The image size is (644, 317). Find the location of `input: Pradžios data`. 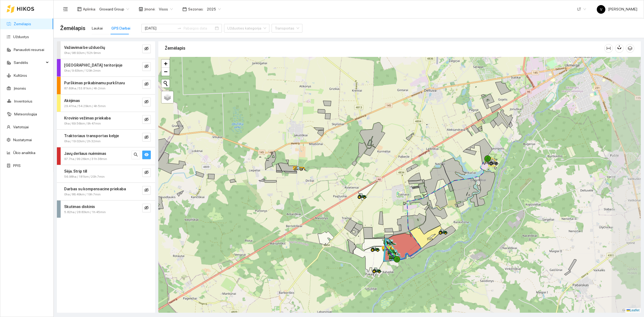

input: Pradžios data is located at coordinates (160, 28).